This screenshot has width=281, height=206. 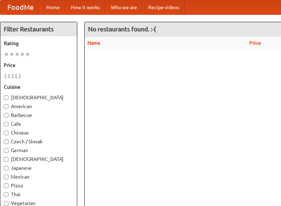 I want to click on label: Barbecue, so click(x=39, y=115).